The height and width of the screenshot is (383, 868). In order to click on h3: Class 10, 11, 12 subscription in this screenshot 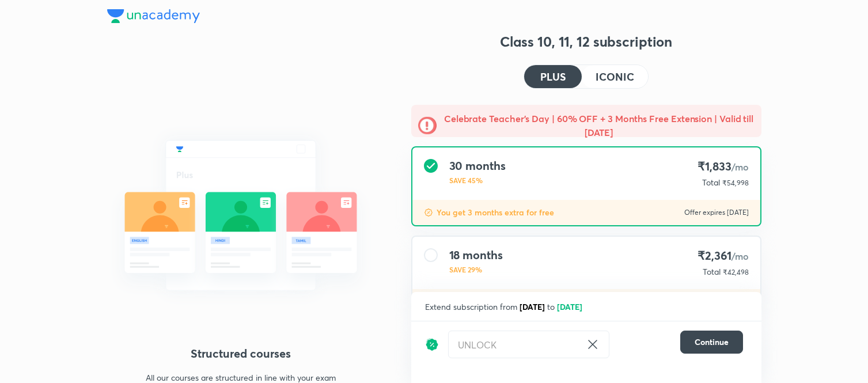, I will do `click(586, 42)`.